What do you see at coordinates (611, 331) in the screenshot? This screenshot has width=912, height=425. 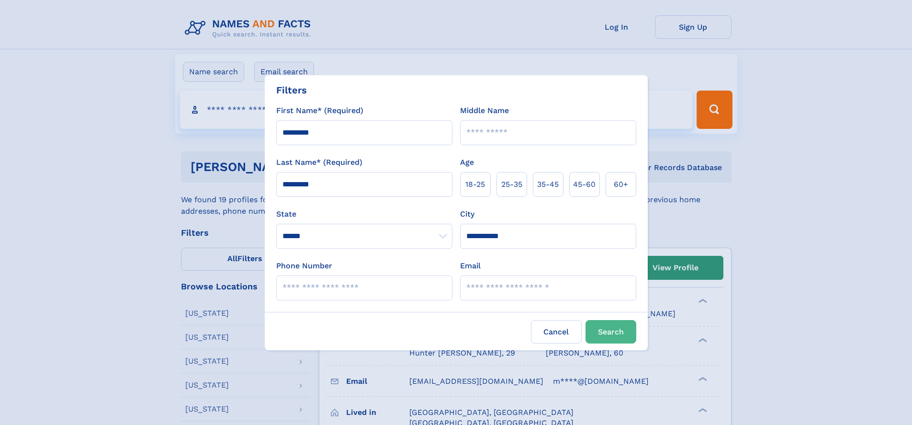 I see `button: Search` at bounding box center [611, 331].